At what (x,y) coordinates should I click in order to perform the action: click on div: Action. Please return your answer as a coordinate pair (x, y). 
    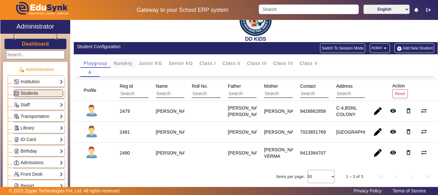
    Looking at the image, I should click on (400, 90).